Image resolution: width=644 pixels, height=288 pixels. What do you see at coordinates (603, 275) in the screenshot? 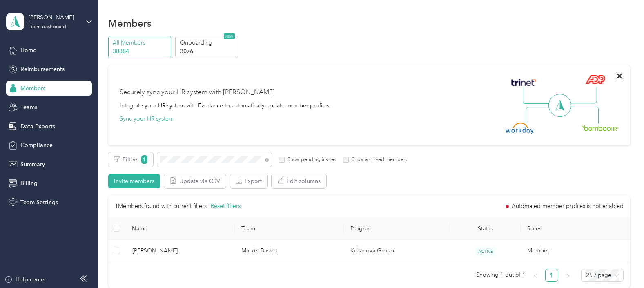
I see `span: 25 / page` at bounding box center [603, 275].